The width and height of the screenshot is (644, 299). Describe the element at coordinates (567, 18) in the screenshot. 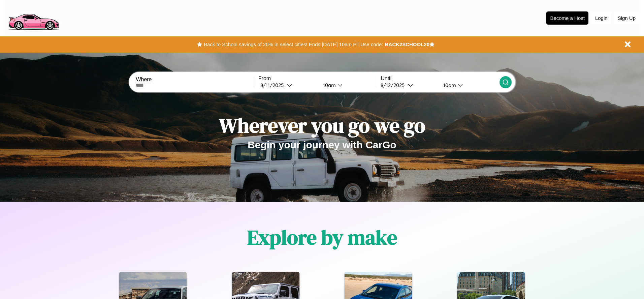

I see `button: Become a Host` at that location.